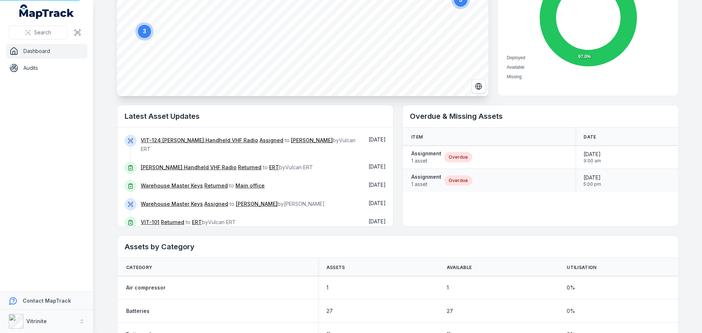 Image resolution: width=702 pixels, height=333 pixels. Describe the element at coordinates (592, 184) in the screenshot. I see `span: 5:00 pm` at that location.